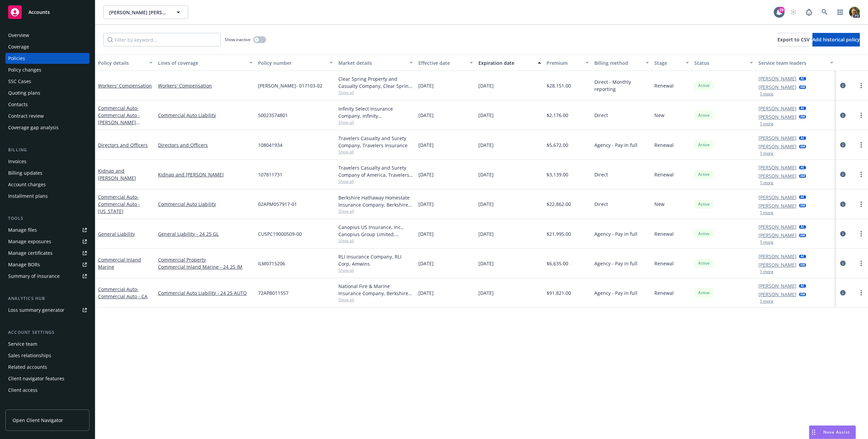  What do you see at coordinates (17, 58) in the screenshot?
I see `div: Policies` at bounding box center [17, 58].